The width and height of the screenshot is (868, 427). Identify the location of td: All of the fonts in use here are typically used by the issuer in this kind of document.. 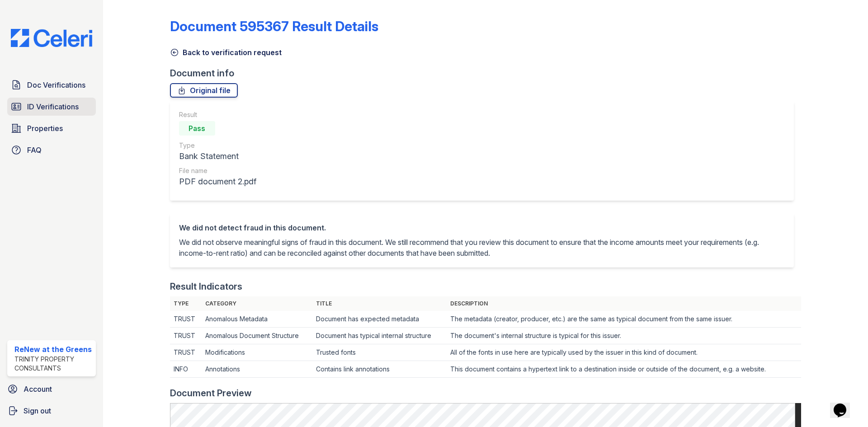
(624, 352).